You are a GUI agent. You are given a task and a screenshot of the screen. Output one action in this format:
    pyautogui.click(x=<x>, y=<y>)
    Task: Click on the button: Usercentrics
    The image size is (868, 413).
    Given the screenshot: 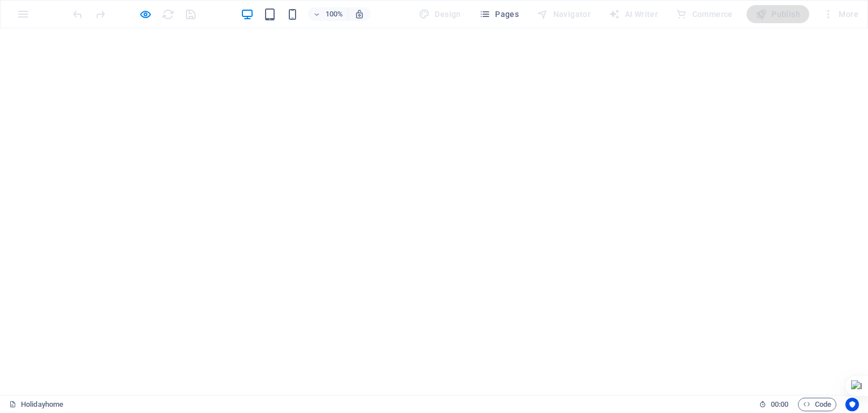 What is the action you would take?
    pyautogui.click(x=852, y=405)
    